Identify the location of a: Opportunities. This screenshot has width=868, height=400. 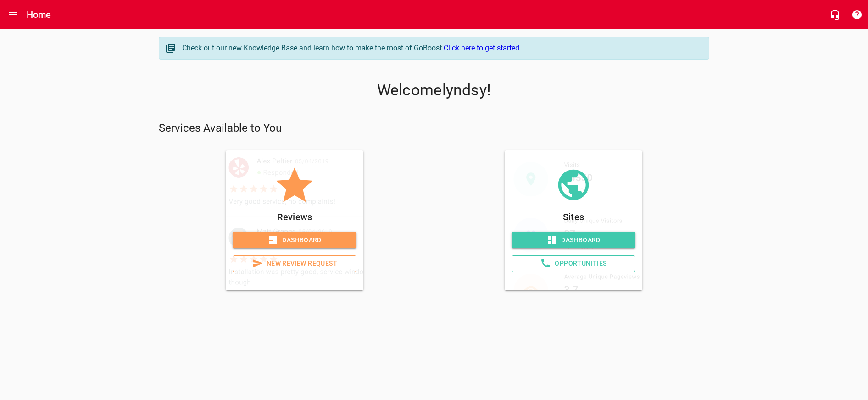
(573, 264).